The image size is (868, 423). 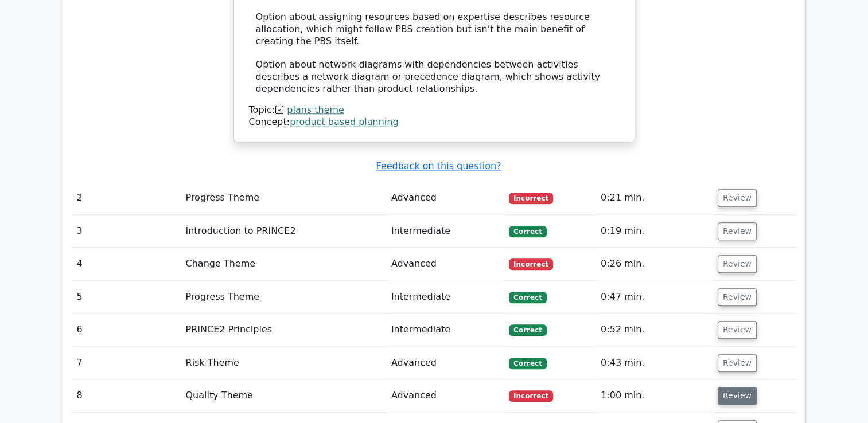 I want to click on td: 0:19 min., so click(x=655, y=231).